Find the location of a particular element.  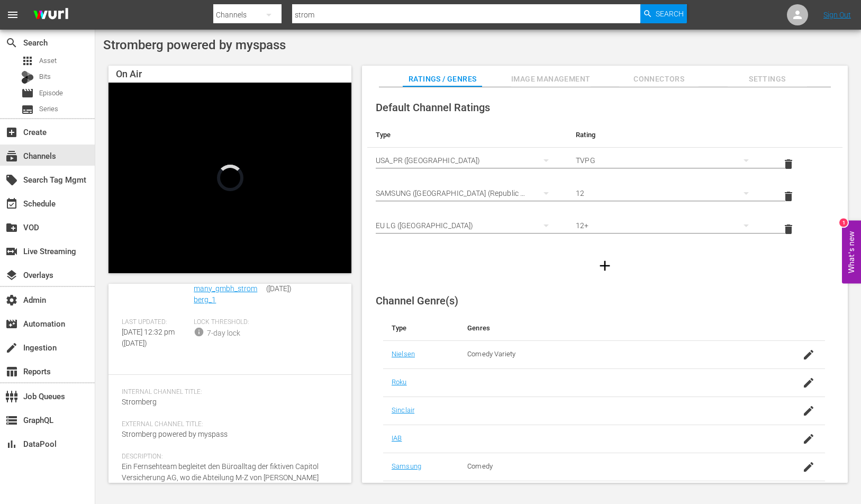

div: 12+ is located at coordinates (668, 225).